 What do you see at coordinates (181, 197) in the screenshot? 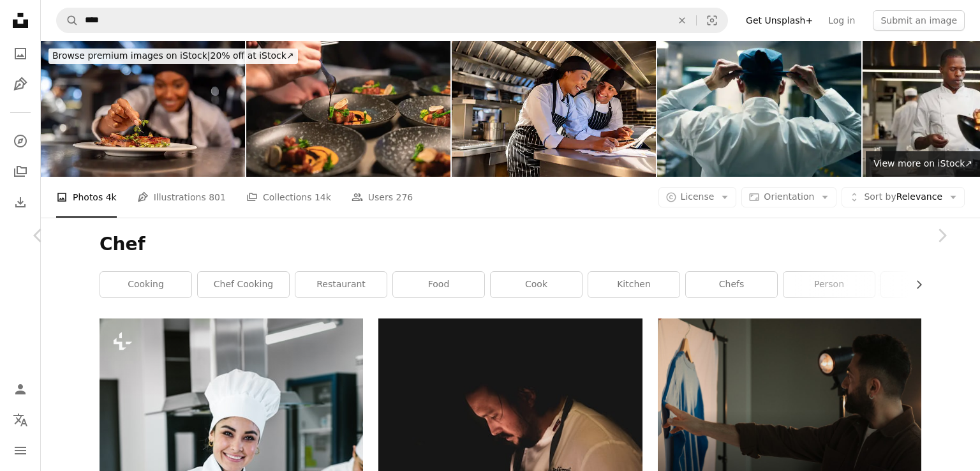
I see `a: Illustrations 801` at bounding box center [181, 197].